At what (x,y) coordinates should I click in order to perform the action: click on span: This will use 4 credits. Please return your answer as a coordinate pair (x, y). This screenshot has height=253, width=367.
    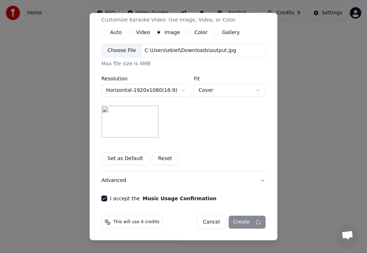
    Looking at the image, I should click on (136, 222).